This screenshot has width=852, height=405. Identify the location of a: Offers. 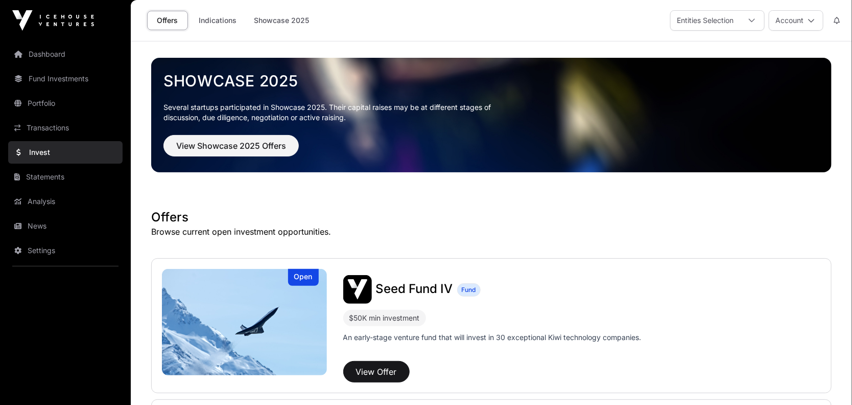
(168, 20).